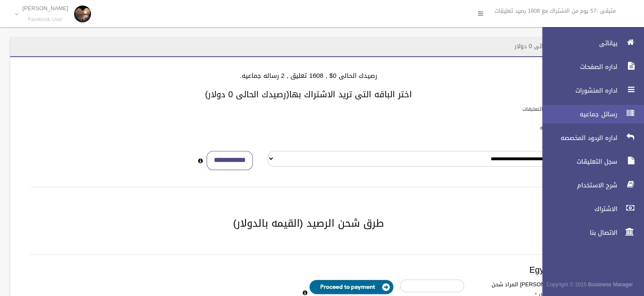  I want to click on a: بياناتى, so click(589, 43).